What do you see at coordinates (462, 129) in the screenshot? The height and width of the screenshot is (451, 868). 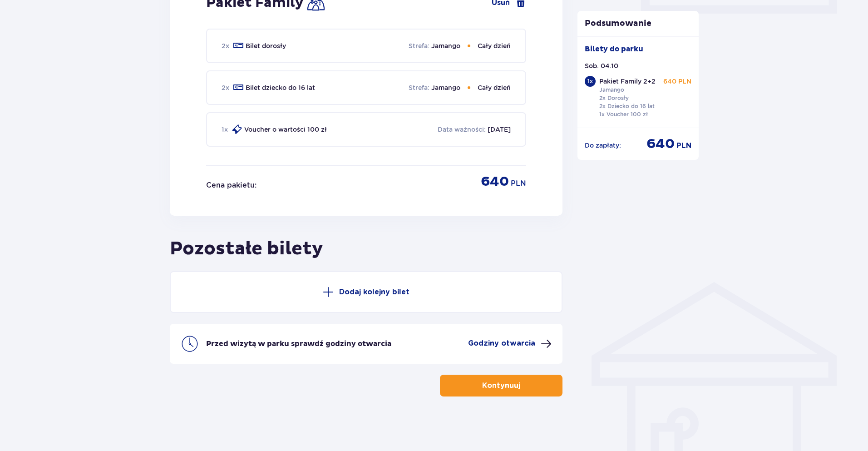 I see `p: Data ważności :` at bounding box center [462, 129].